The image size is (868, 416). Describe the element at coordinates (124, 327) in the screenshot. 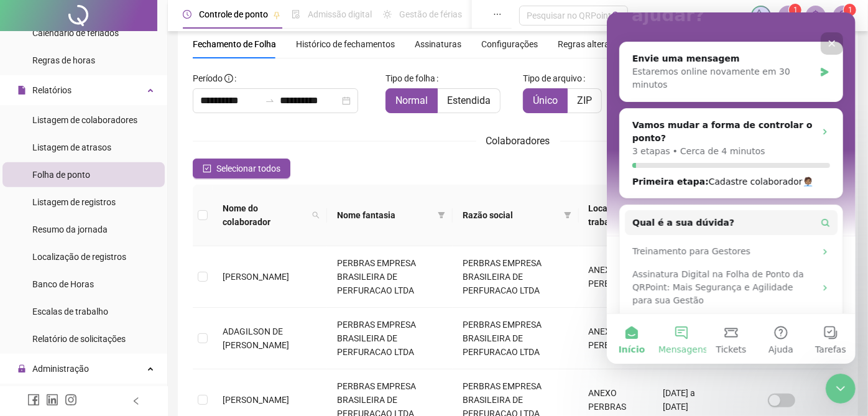

I see `button: Tickets` at that location.